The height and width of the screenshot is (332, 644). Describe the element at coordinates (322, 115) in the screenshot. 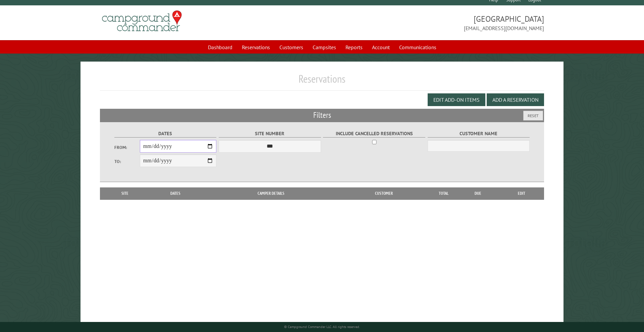

I see `h2: Filters` at that location.